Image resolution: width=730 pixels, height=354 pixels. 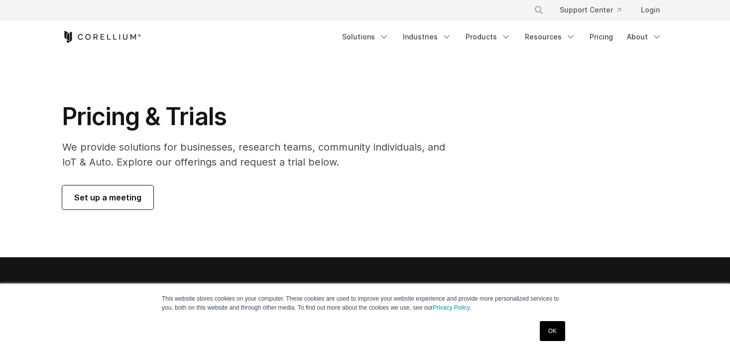 I want to click on a: Login, so click(x=651, y=10).